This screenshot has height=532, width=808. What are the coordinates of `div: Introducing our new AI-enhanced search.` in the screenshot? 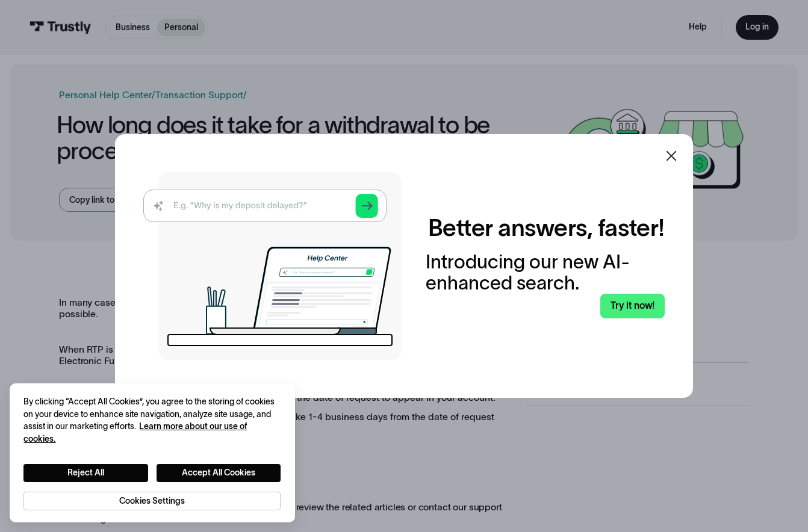 It's located at (545, 272).